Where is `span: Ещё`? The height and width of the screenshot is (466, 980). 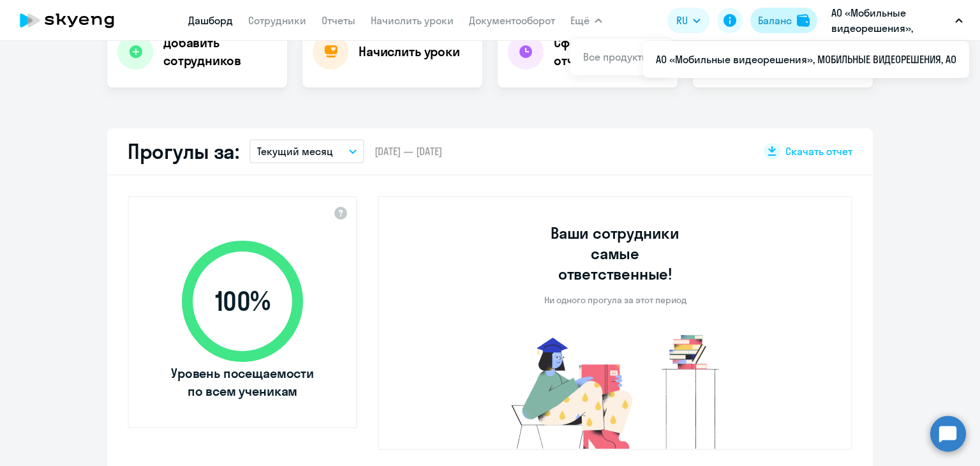 span: Ещё is located at coordinates (579, 20).